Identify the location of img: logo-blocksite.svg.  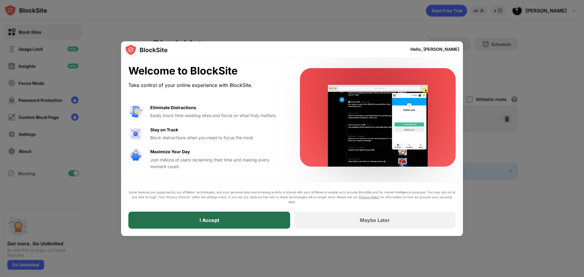
(146, 50).